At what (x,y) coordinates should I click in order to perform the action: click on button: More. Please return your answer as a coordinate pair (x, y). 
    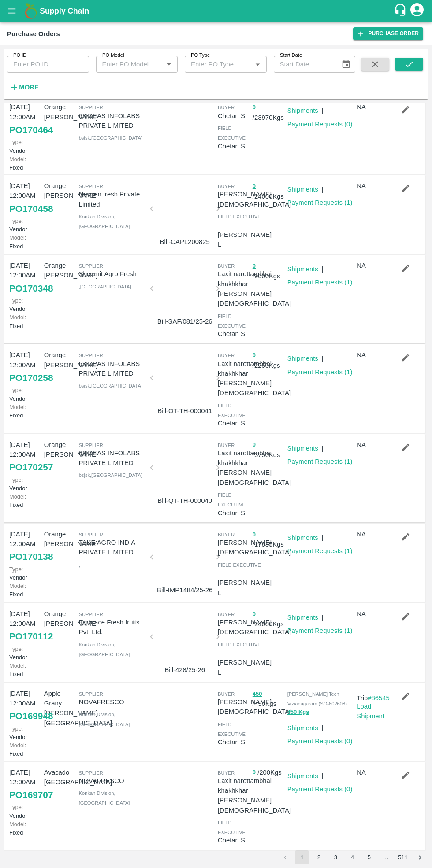
    Looking at the image, I should click on (24, 87).